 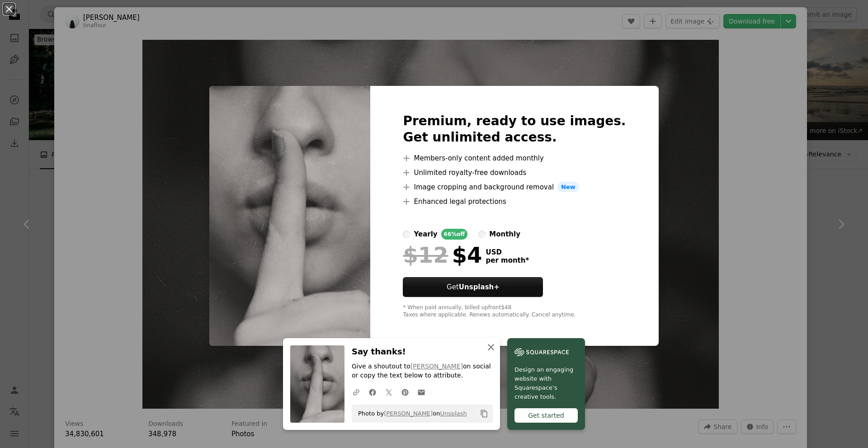 I want to click on div: Get started, so click(x=546, y=416).